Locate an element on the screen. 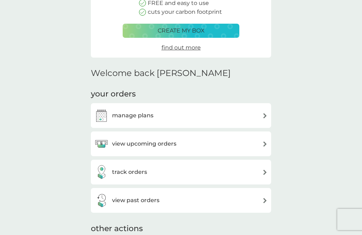 This screenshot has width=362, height=235. h3: manage plans is located at coordinates (133, 116).